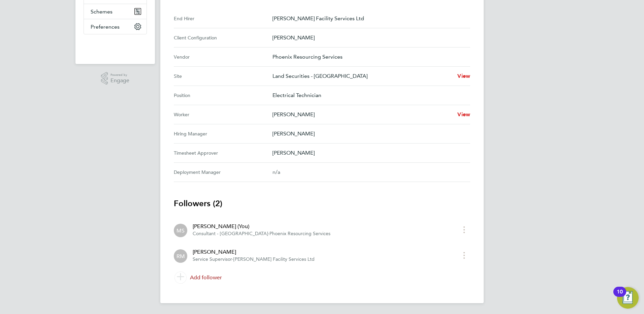 The width and height of the screenshot is (644, 314). Describe the element at coordinates (212, 259) in the screenshot. I see `span: Service Supervisor` at that location.